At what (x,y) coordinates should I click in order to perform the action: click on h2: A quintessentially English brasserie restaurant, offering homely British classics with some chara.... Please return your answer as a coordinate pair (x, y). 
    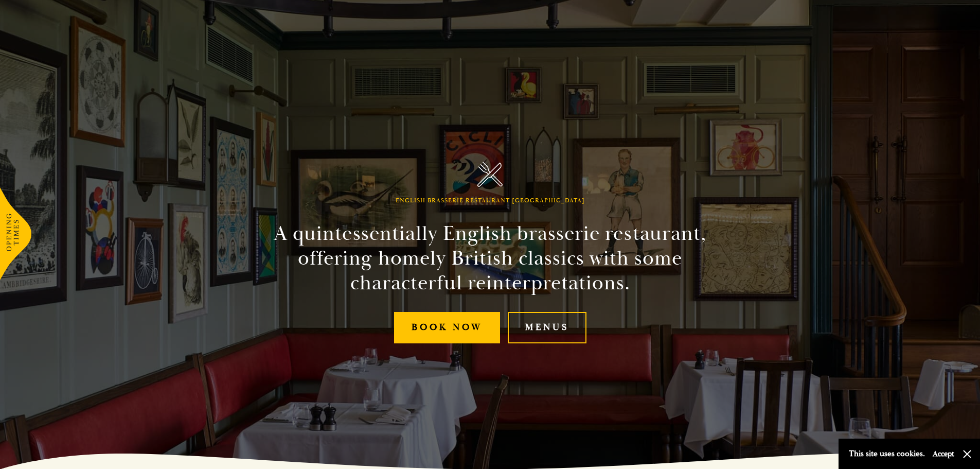
    Looking at the image, I should click on (490, 258).